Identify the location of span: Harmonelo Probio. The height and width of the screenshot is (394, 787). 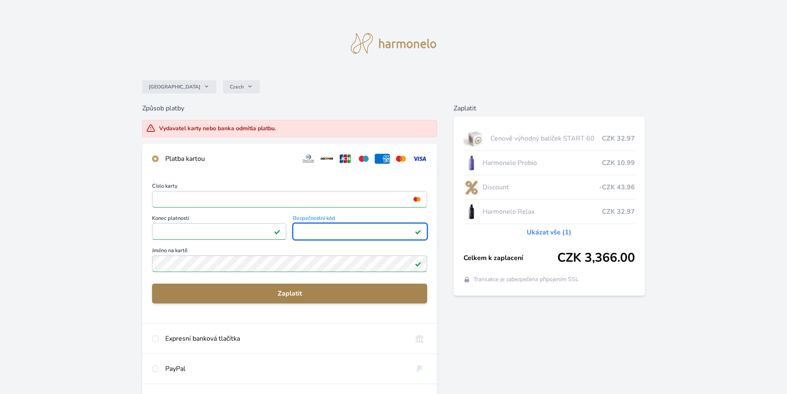
(542, 163).